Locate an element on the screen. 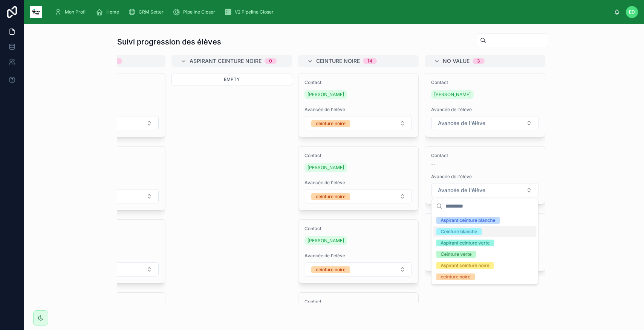 The image size is (644, 330). a: V2 Pipeline Closer is located at coordinates (250, 12).